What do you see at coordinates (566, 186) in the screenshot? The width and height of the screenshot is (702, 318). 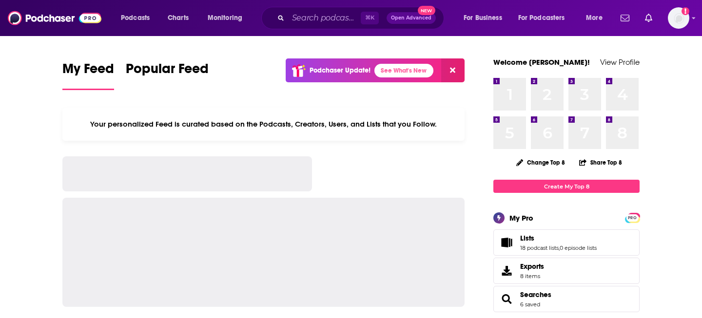 I see `a: Create My Top 8` at bounding box center [566, 186].